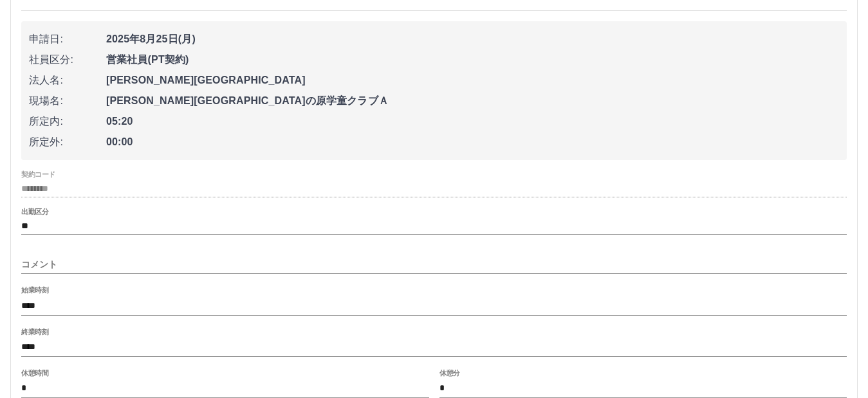  What do you see at coordinates (67, 101) in the screenshot?
I see `span: 現場名:` at bounding box center [67, 101].